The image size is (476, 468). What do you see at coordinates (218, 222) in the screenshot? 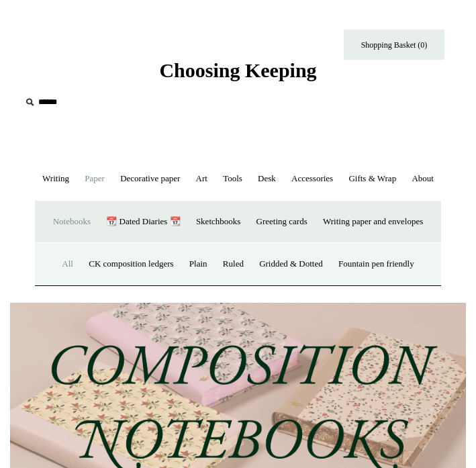
I see `a: Sketchbooks` at bounding box center [218, 222].